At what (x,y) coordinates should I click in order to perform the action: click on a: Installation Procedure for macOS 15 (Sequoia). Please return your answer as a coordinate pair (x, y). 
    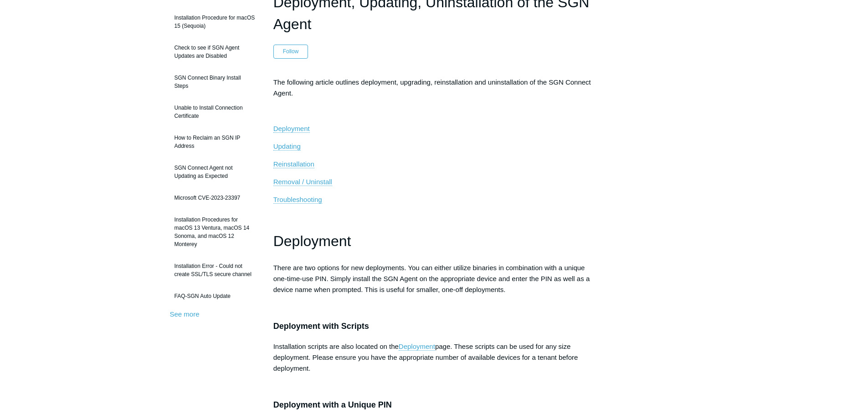
    Looking at the image, I should click on (215, 22).